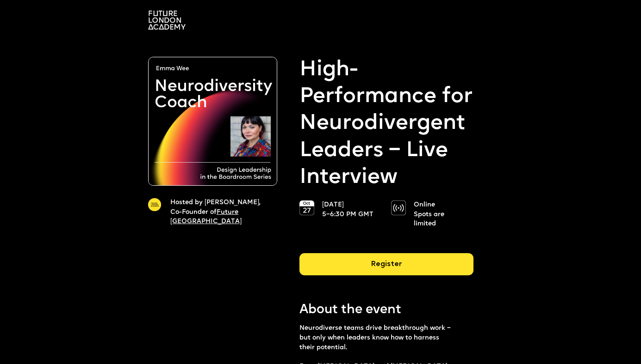  What do you see at coordinates (386, 268) in the screenshot?
I see `a: Register` at bounding box center [386, 268].